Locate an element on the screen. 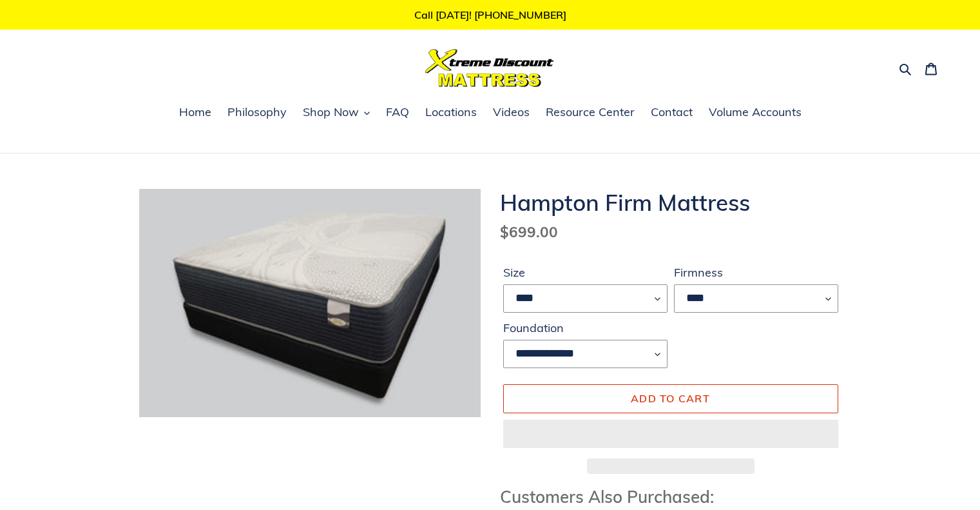  span: Volume Accounts is located at coordinates (755, 112).